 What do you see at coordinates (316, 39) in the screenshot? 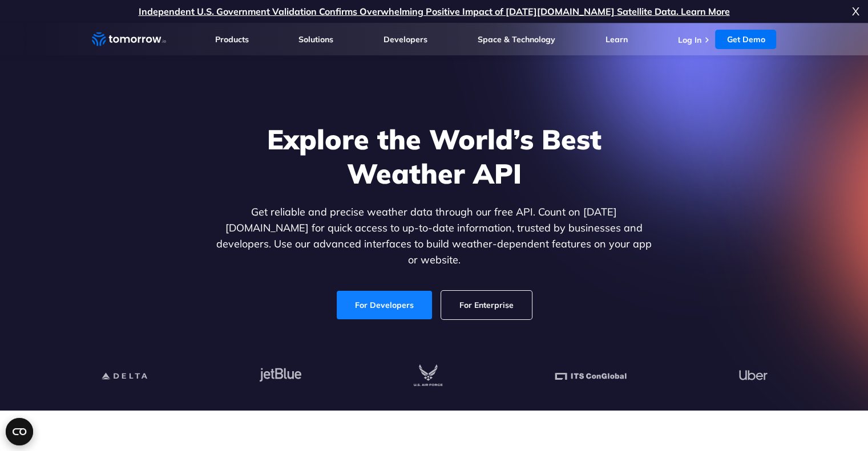
I see `a: Solutions` at bounding box center [316, 39].